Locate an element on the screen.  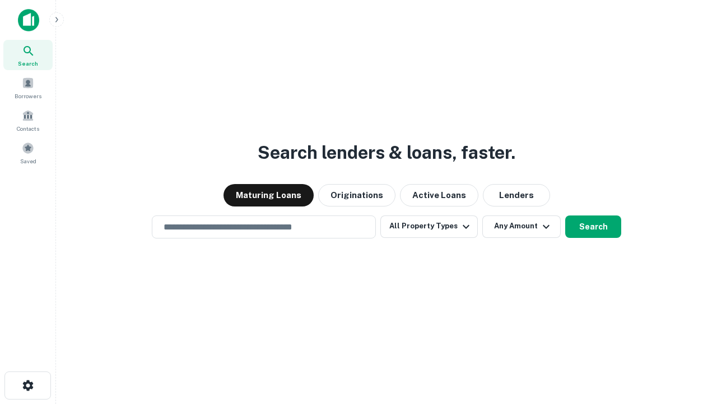
span: Saved is located at coordinates (28, 161).